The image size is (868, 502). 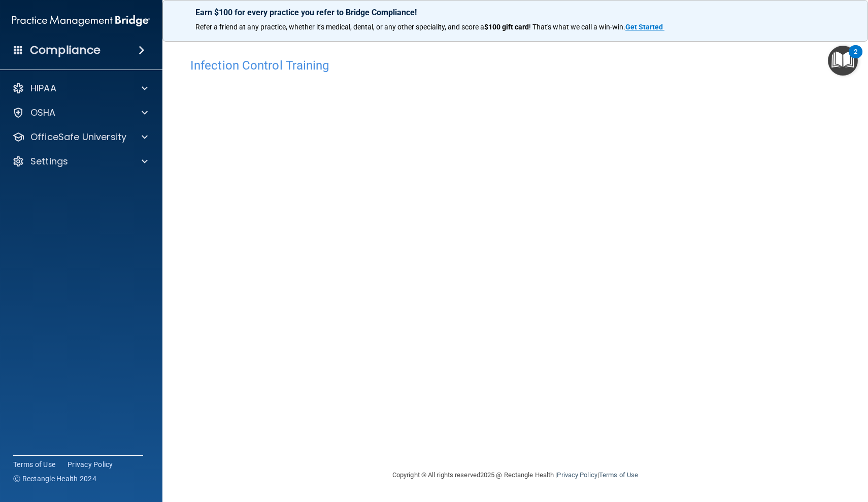 What do you see at coordinates (79, 137) in the screenshot?
I see `a: OfficeSafe University` at bounding box center [79, 137].